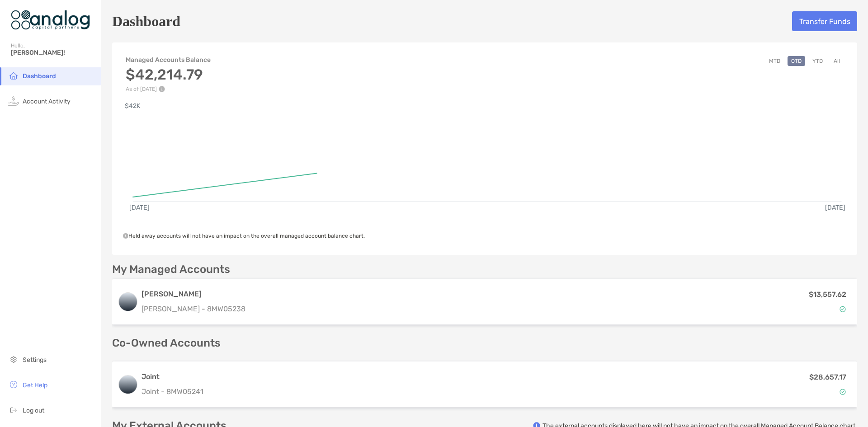 The image size is (868, 427). I want to click on span: Log out, so click(34, 410).